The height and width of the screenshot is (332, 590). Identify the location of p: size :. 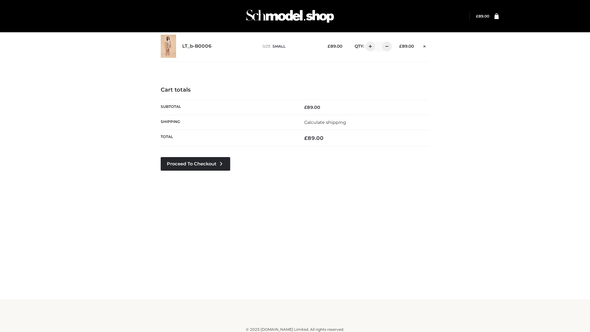
(290, 46).